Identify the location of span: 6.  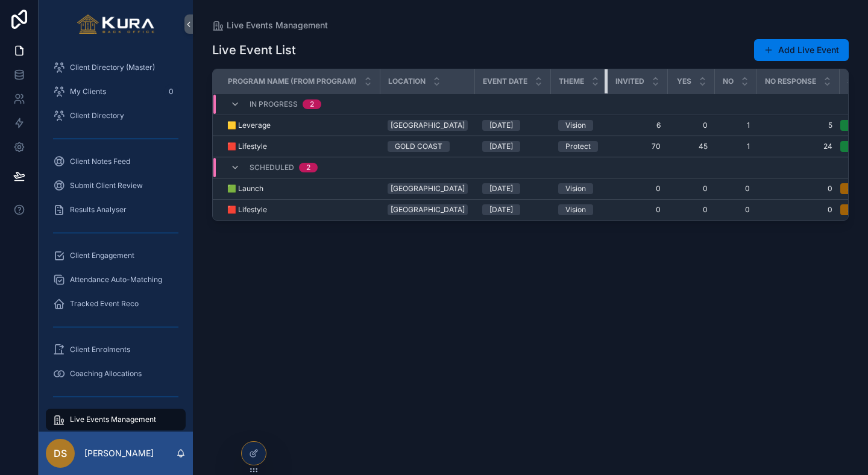
(638, 126).